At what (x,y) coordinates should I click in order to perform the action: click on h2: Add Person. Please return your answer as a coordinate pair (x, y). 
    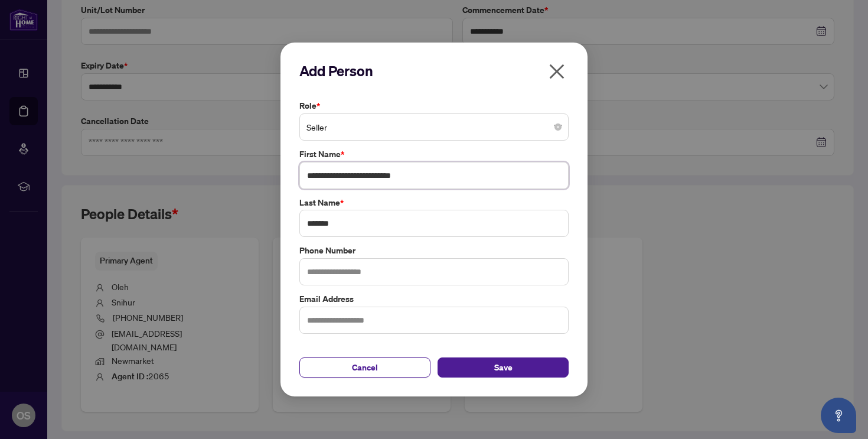
    Looking at the image, I should click on (434, 71).